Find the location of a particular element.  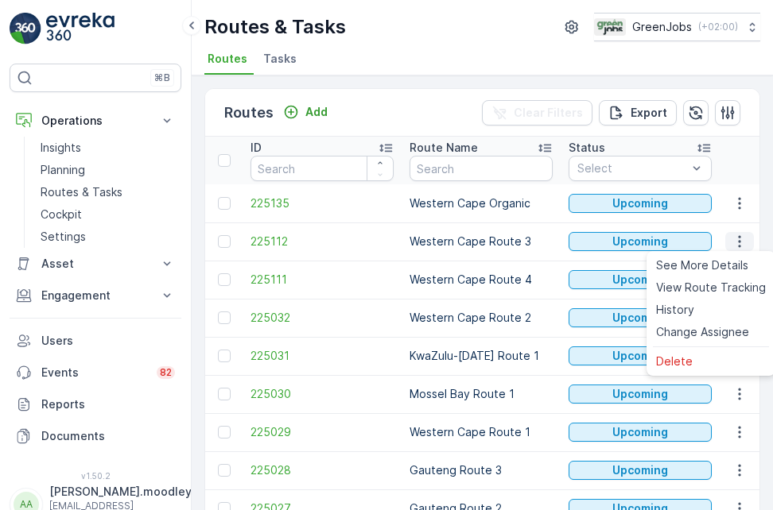

p: Clear Filters is located at coordinates (548, 113).